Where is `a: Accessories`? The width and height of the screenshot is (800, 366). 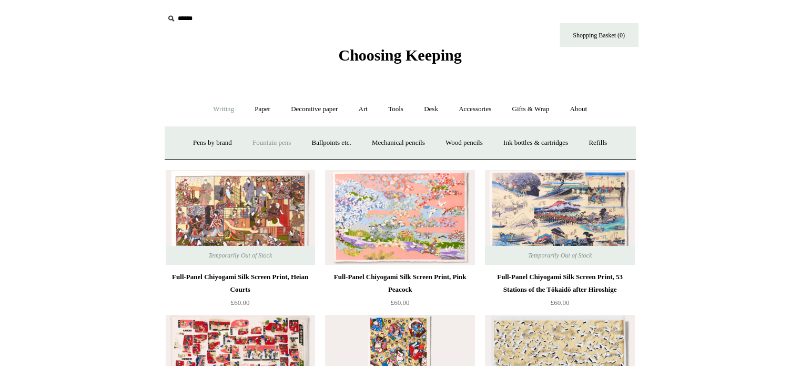 a: Accessories is located at coordinates (475, 109).